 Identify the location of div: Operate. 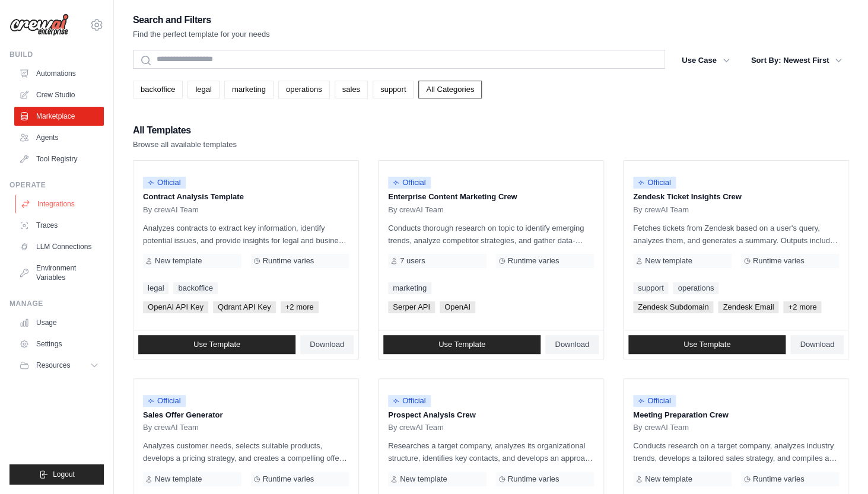
(56, 185).